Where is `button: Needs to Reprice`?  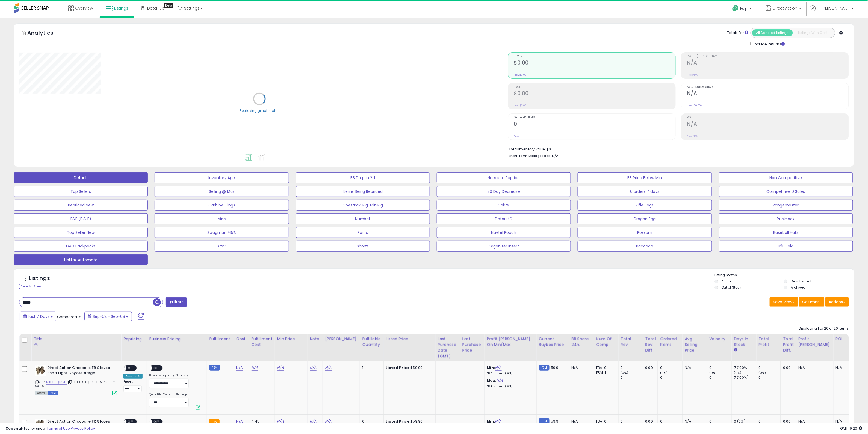 button: Needs to Reprice is located at coordinates (504, 177).